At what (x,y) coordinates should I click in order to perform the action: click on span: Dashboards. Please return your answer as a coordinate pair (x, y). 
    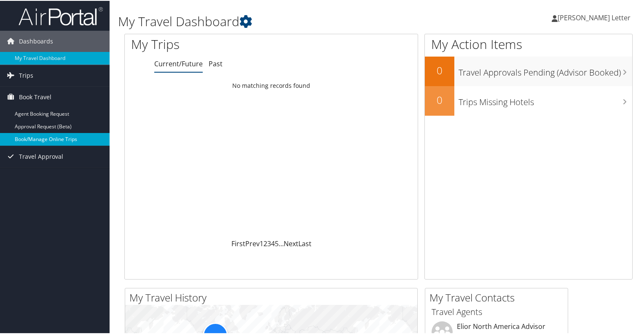
    Looking at the image, I should click on (36, 41).